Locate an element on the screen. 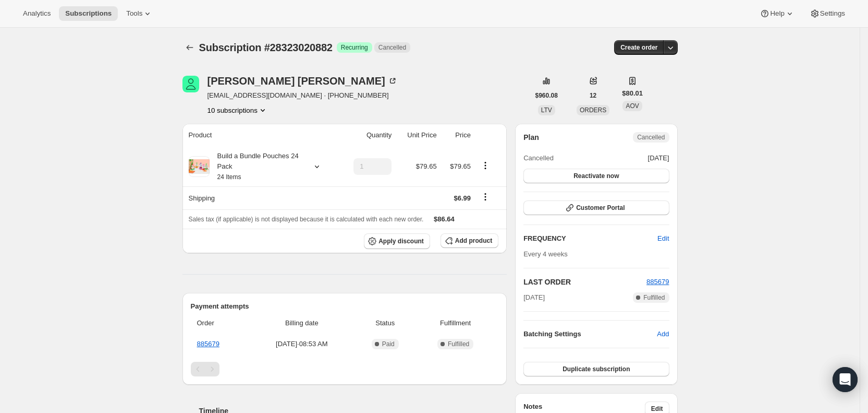 The width and height of the screenshot is (868, 413). span: Billing date is located at coordinates (302, 323).